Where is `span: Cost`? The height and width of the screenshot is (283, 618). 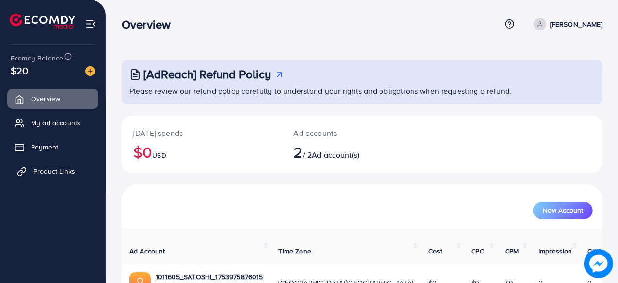
span: Cost is located at coordinates (435, 251).